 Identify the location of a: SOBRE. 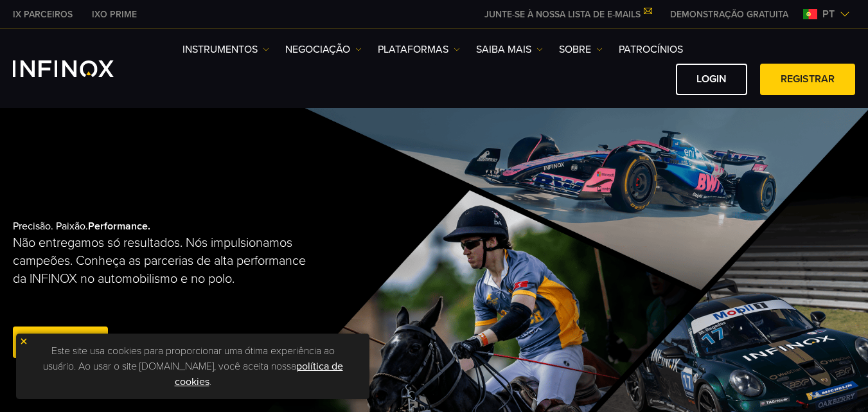
(581, 49).